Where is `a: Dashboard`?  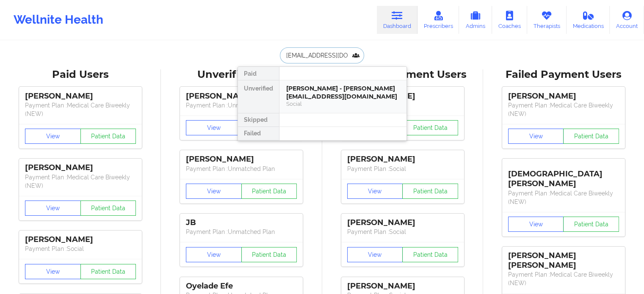
a: Dashboard is located at coordinates (397, 20).